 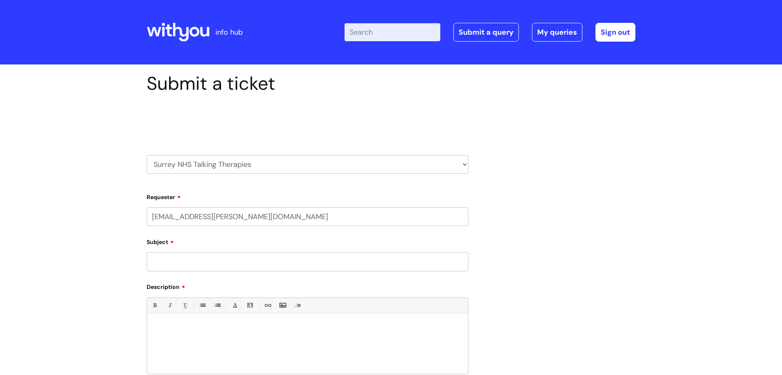 What do you see at coordinates (308, 240) in the screenshot?
I see `label: Subject` at bounding box center [308, 240].